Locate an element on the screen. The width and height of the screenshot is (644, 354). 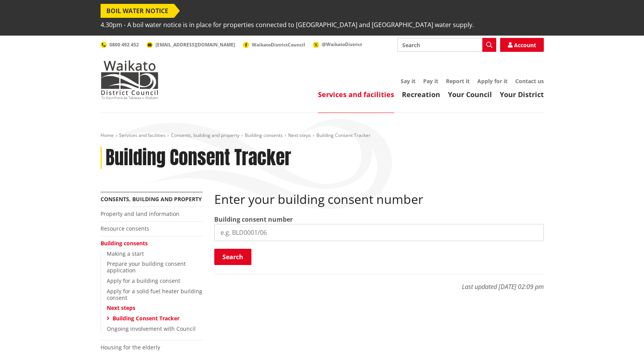
a: Building Consent Tracker is located at coordinates (146, 318).